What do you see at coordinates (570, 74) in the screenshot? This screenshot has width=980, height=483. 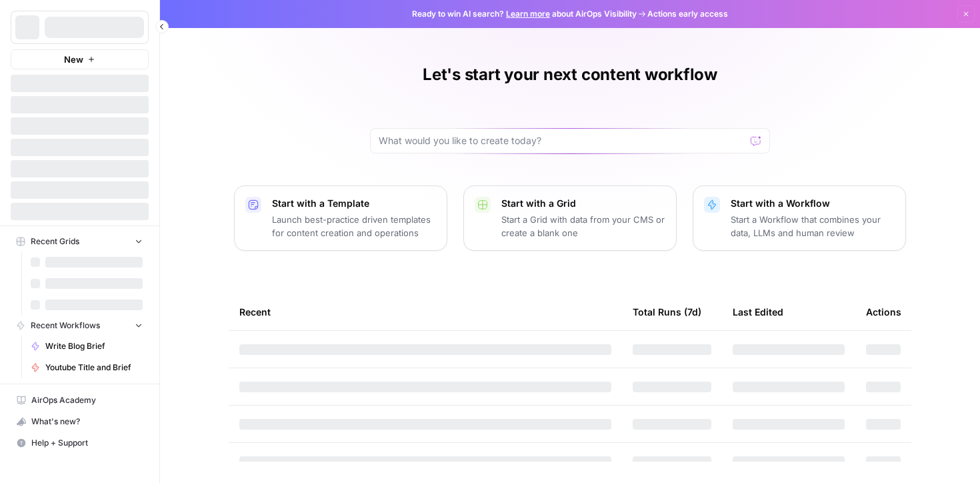 I see `h1: Let's start your next content workflow` at bounding box center [570, 74].